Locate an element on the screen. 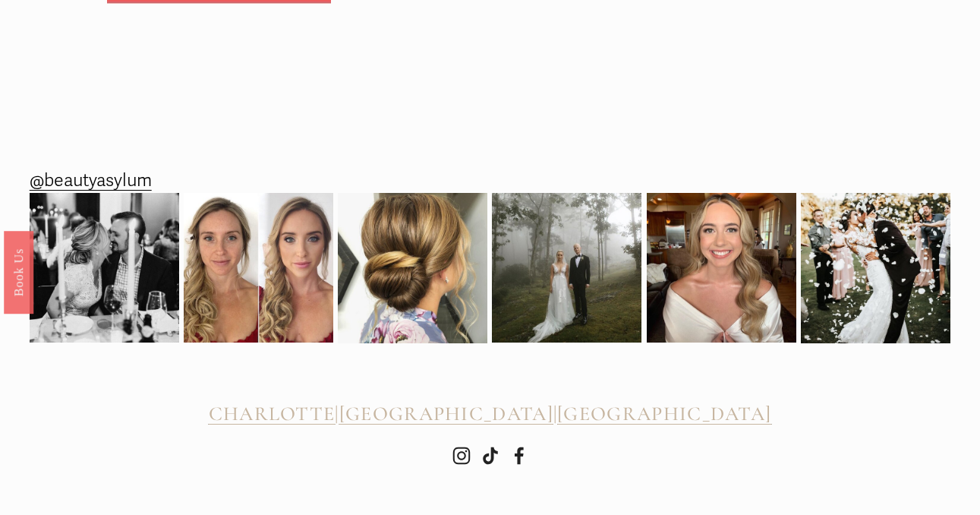  a: @beautyasylum is located at coordinates (90, 180).